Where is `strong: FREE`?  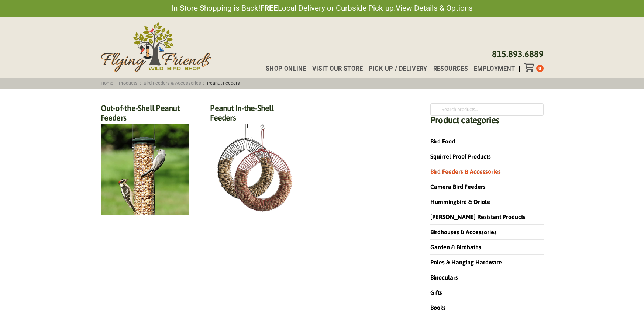 strong: FREE is located at coordinates (269, 8).